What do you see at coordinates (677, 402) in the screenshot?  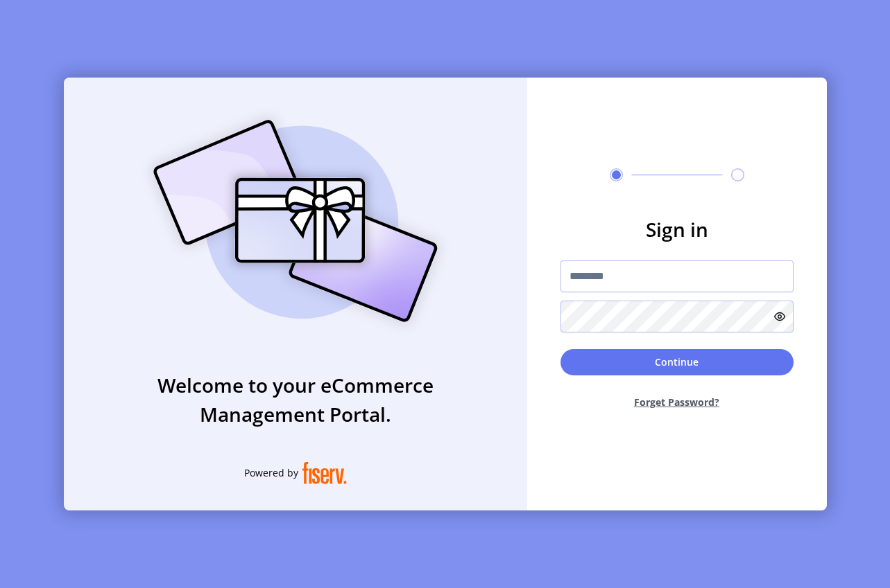 I see `button: Forget Password?` at bounding box center [677, 402].